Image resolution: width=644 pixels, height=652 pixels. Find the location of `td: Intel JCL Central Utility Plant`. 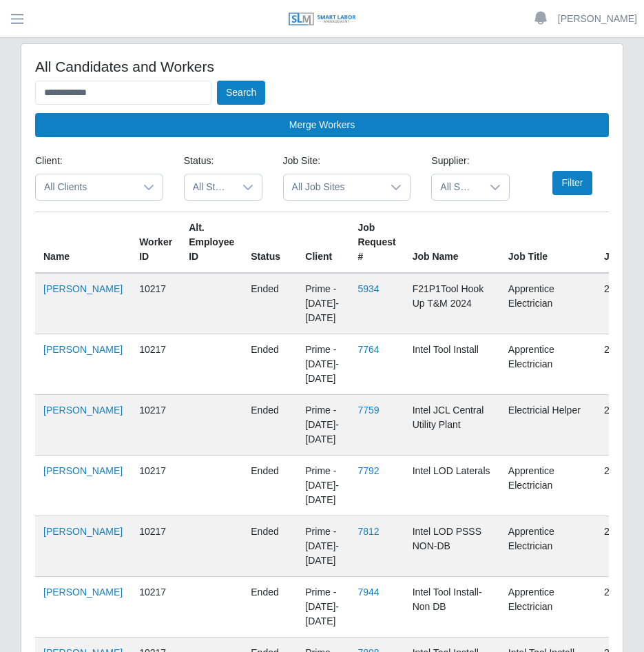

td: Intel JCL Central Utility Plant is located at coordinates (452, 425).